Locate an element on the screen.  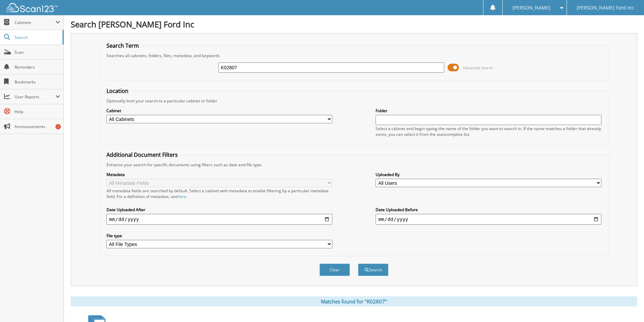
a: here is located at coordinates (182, 196).